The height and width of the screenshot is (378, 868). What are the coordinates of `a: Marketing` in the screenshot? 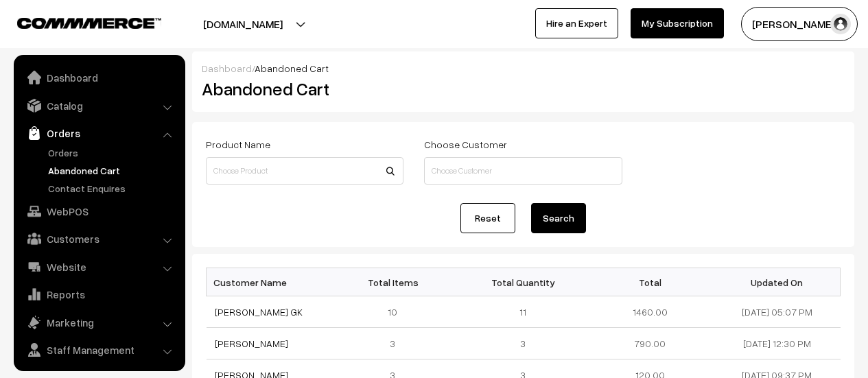 It's located at (99, 322).